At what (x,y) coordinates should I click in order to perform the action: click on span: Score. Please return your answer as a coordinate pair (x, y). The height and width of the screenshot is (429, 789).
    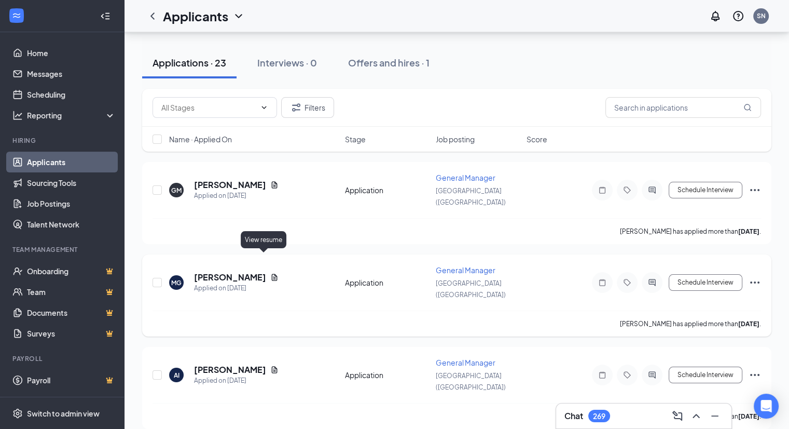
    Looking at the image, I should click on (537, 139).